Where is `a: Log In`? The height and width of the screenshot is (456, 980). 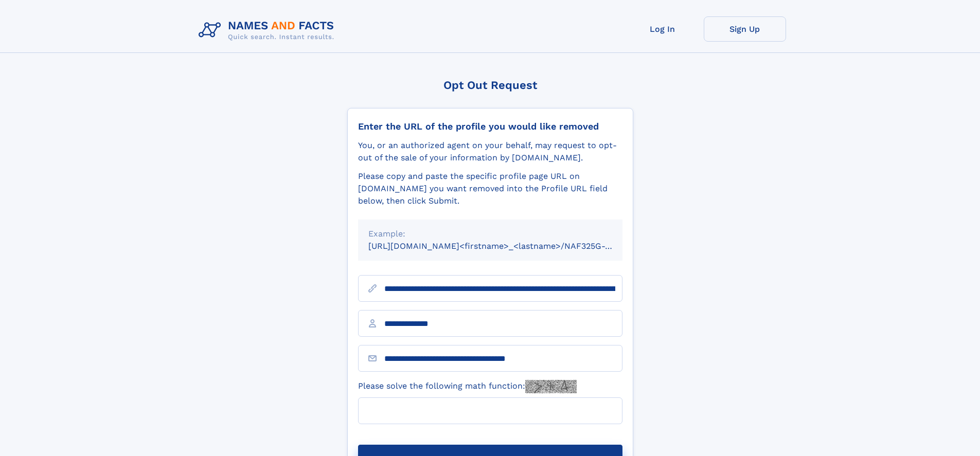
a: Log In is located at coordinates (662, 29).